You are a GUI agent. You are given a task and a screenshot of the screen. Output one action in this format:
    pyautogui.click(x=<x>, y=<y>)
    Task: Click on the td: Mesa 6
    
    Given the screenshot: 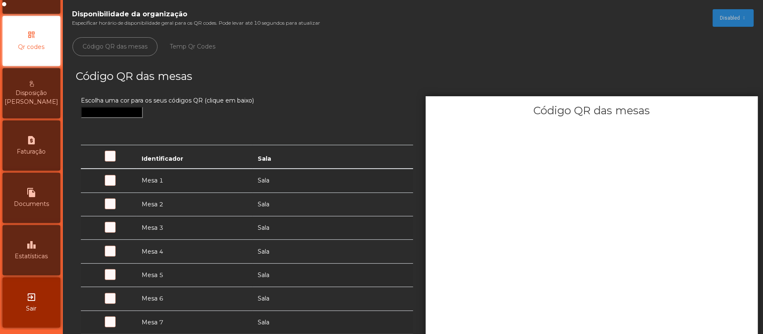 What is the action you would take?
    pyautogui.click(x=194, y=299)
    